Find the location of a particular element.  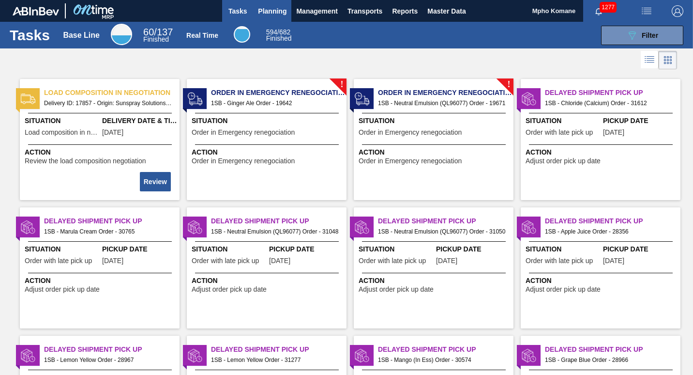

span: 1SB - Lemon Yellow Order - 31277 is located at coordinates (275, 360).